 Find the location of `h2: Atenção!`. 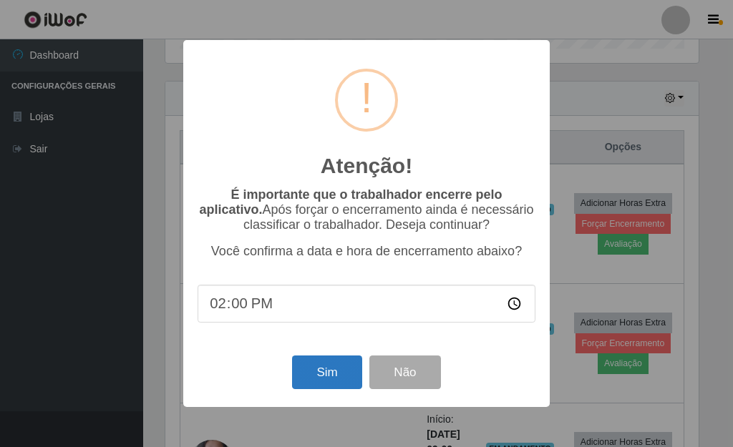

h2: Atenção! is located at coordinates (366, 166).